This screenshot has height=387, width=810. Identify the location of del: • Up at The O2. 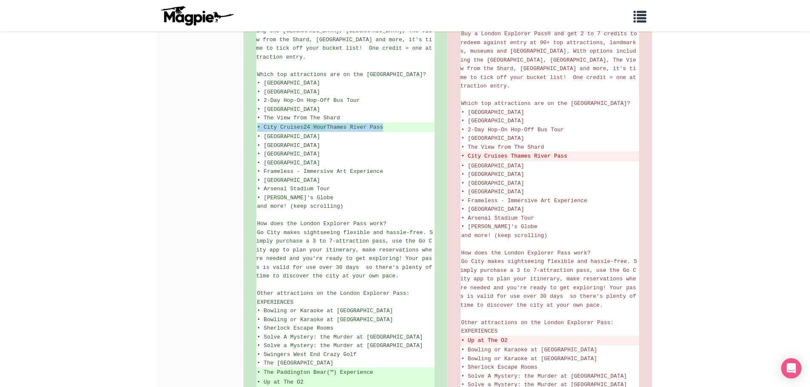
(550, 341).